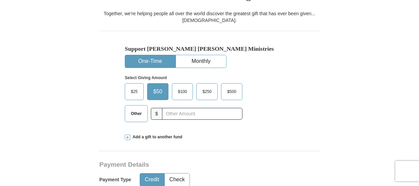 The width and height of the screenshot is (419, 186). I want to click on span: $500, so click(232, 92).